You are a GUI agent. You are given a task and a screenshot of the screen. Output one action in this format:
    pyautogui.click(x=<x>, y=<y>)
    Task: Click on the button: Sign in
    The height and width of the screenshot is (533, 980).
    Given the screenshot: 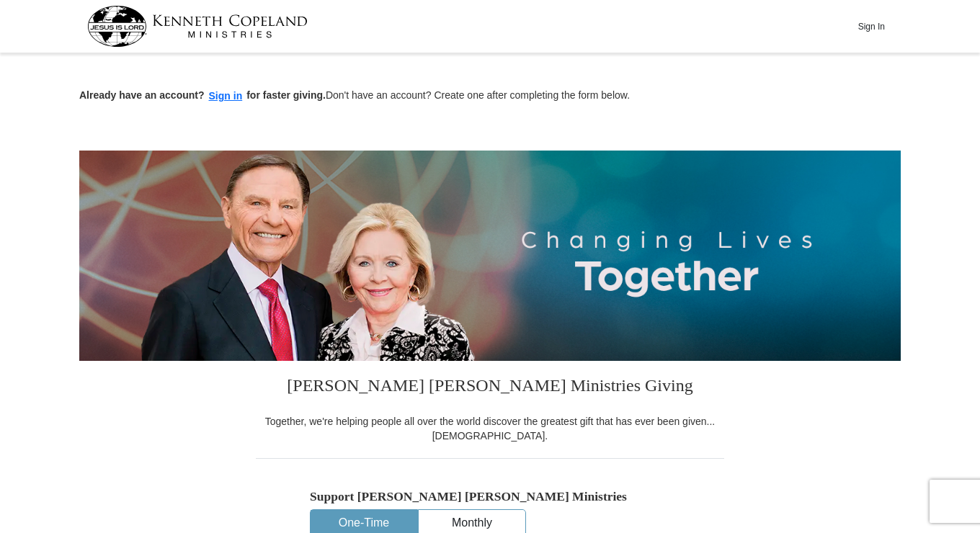 What is the action you would take?
    pyautogui.click(x=226, y=96)
    